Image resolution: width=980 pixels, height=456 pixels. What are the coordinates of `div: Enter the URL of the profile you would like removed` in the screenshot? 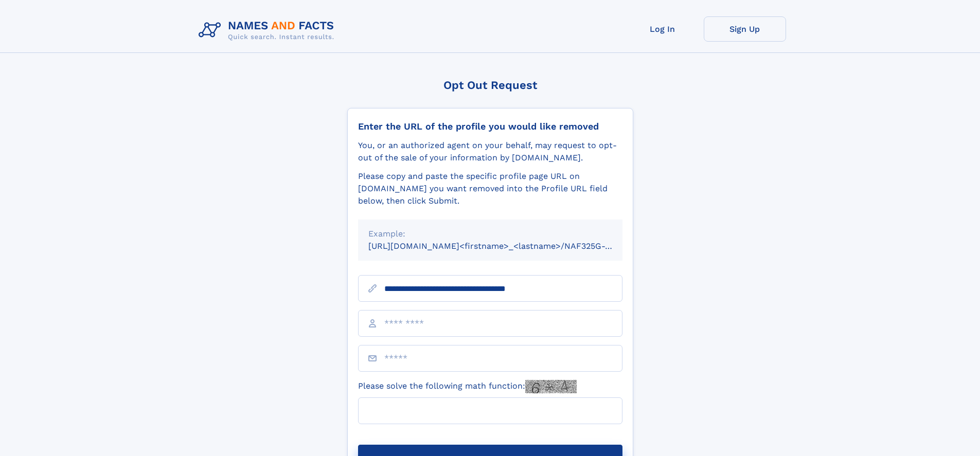 It's located at (490, 127).